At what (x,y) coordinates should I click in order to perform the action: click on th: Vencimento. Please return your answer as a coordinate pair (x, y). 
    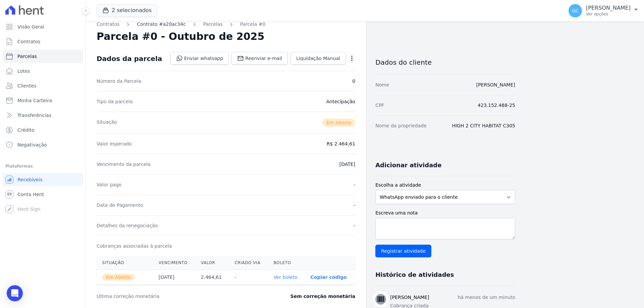
    Looking at the image, I should click on (175, 263).